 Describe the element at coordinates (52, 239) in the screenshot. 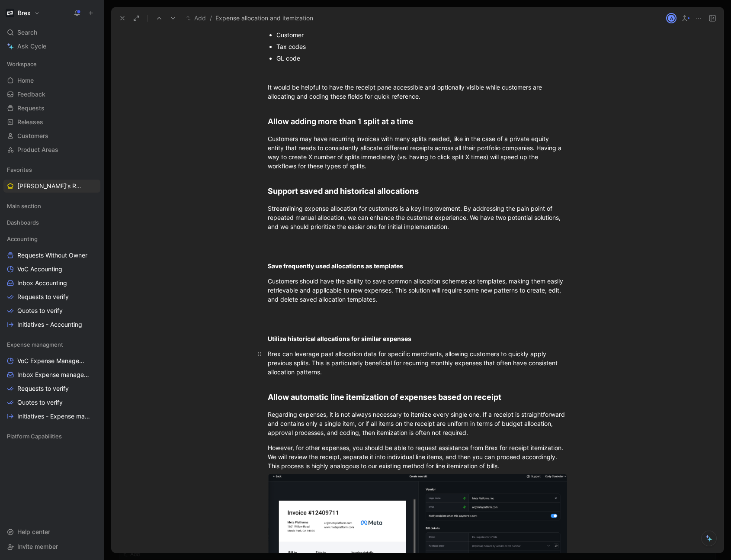

I see `div: Accounting` at that location.